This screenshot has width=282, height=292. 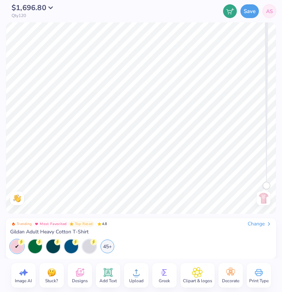 What do you see at coordinates (260, 224) in the screenshot?
I see `div: Change` at bounding box center [260, 224].